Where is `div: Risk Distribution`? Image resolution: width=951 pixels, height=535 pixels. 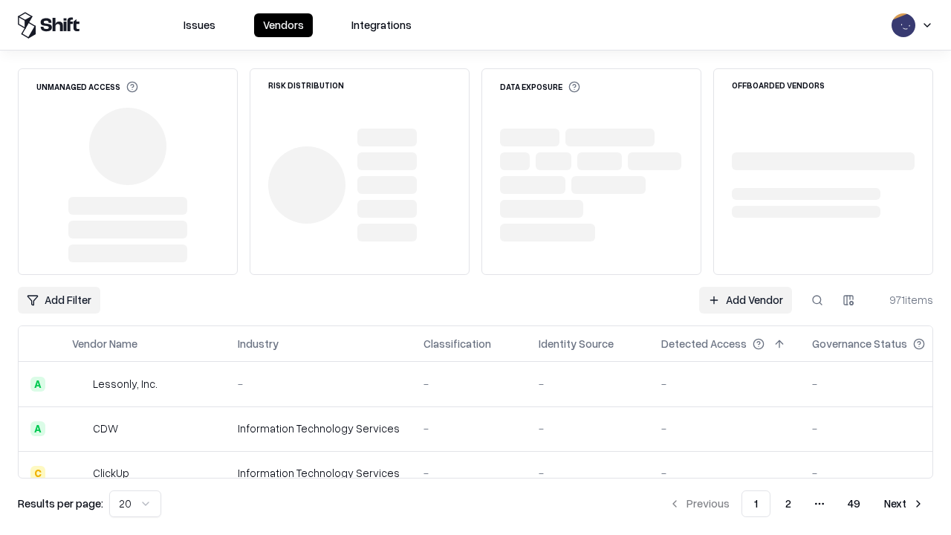 div: Risk Distribution is located at coordinates (306, 85).